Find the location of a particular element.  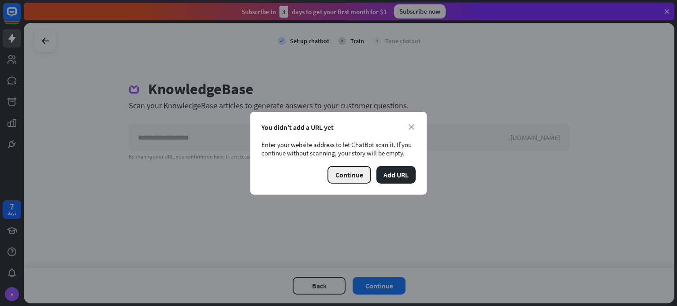

i: close is located at coordinates (411, 127).